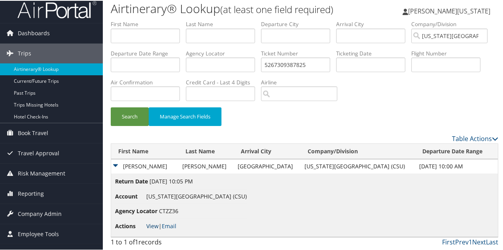 This screenshot has height=250, width=503. Describe the element at coordinates (449, 53) in the screenshot. I see `label: Flight Number` at that location.